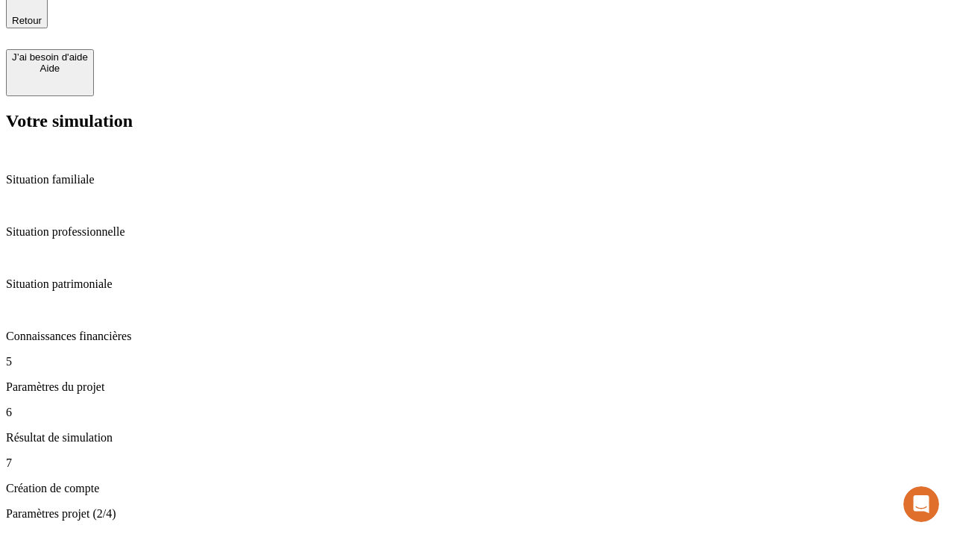  What do you see at coordinates (477, 438) in the screenshot?
I see `p: Résultat de simulation` at bounding box center [477, 438].